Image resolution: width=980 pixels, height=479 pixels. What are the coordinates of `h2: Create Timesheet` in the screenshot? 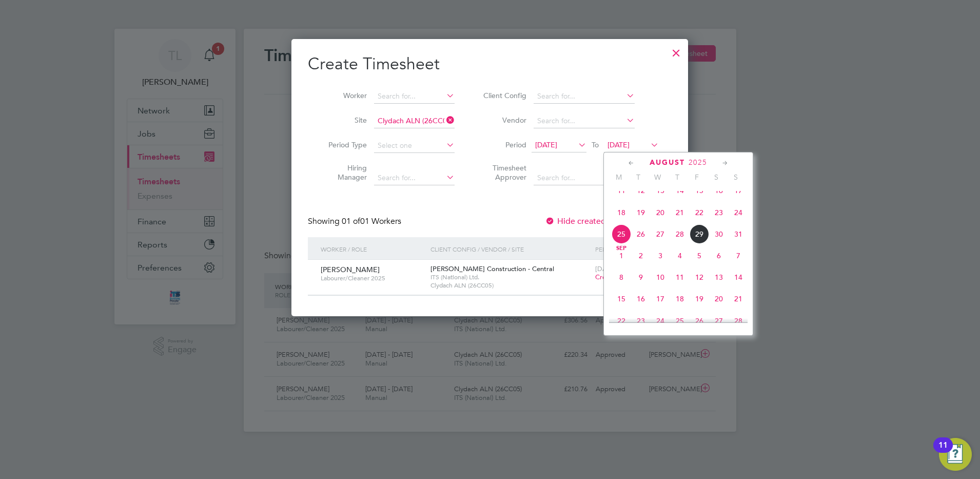 It's located at (489, 64).